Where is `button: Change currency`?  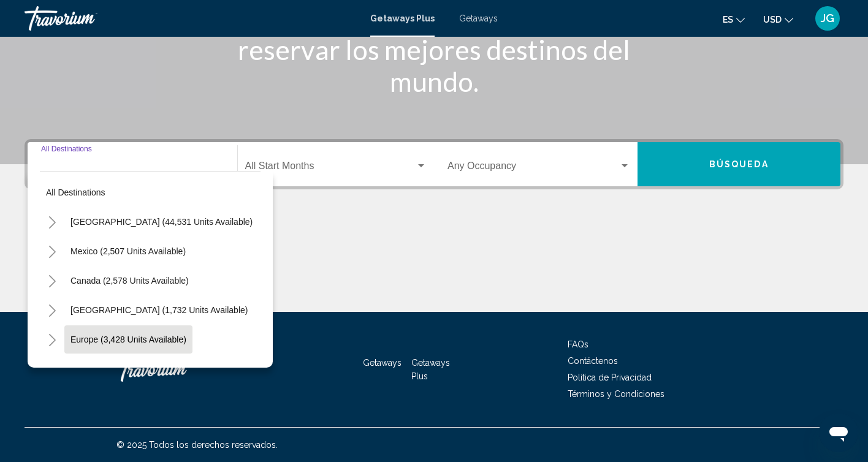
button: Change currency is located at coordinates (778, 19).